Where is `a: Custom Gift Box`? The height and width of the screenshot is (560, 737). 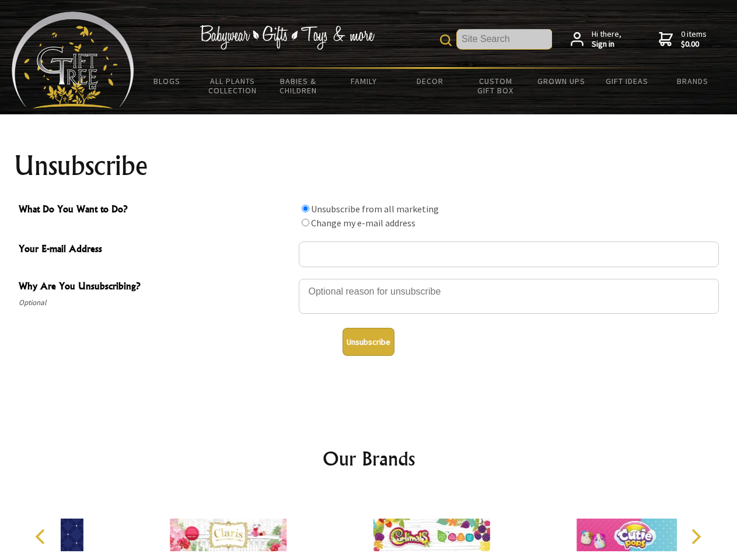 a: Custom Gift Box is located at coordinates (495, 86).